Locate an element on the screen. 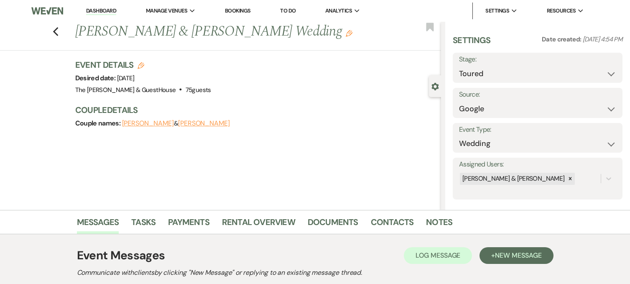  button: Log Message is located at coordinates (438, 255).